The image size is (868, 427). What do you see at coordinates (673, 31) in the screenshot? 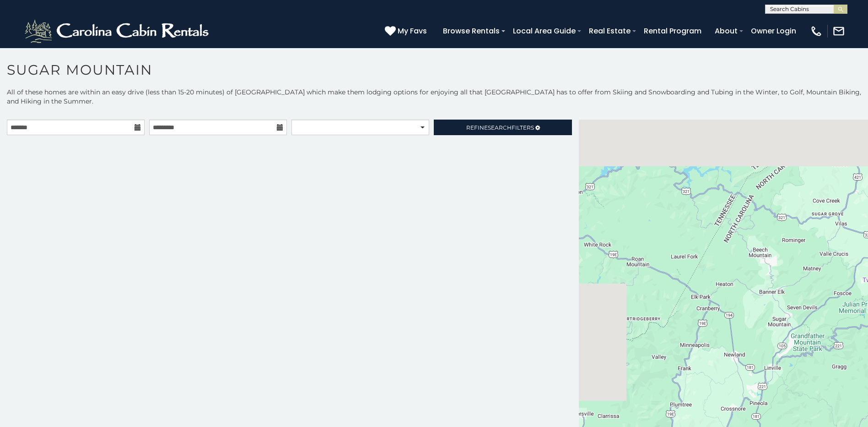
I see `a: Rental Program` at bounding box center [673, 31].